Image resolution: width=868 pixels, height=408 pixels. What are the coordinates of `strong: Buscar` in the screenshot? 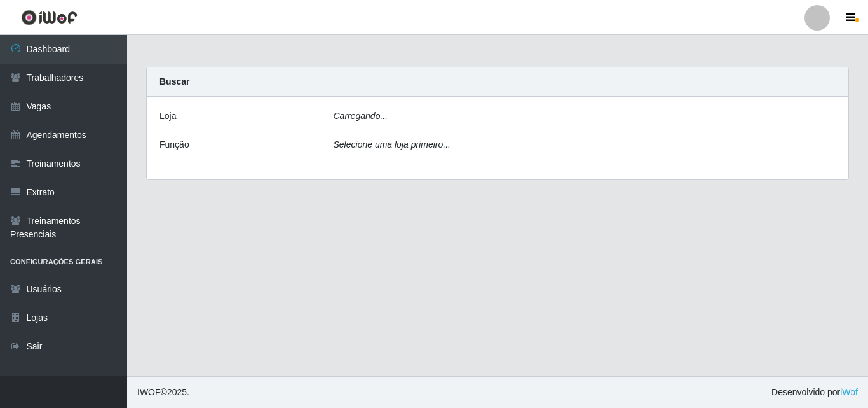 It's located at (174, 82).